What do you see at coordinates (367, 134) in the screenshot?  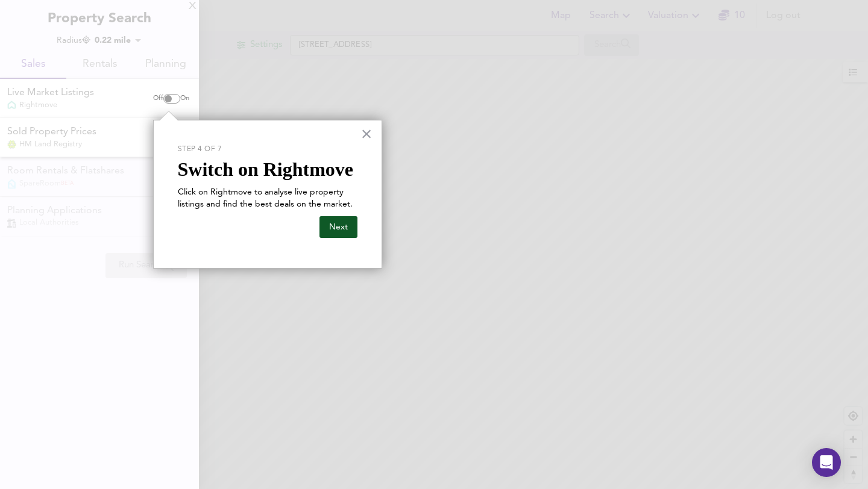 I see `button: Close` at bounding box center [367, 134].